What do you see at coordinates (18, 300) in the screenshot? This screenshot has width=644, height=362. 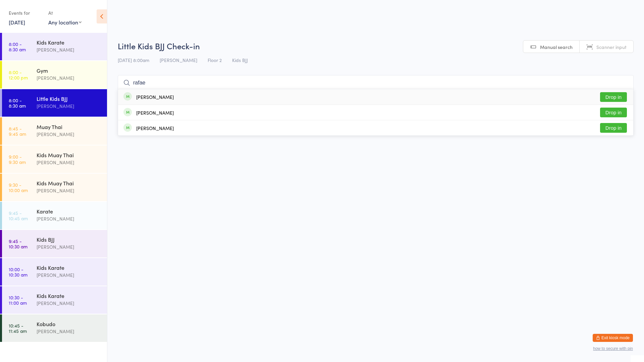 I see `time: 10:30 - 11:00 am` at bounding box center [18, 300].